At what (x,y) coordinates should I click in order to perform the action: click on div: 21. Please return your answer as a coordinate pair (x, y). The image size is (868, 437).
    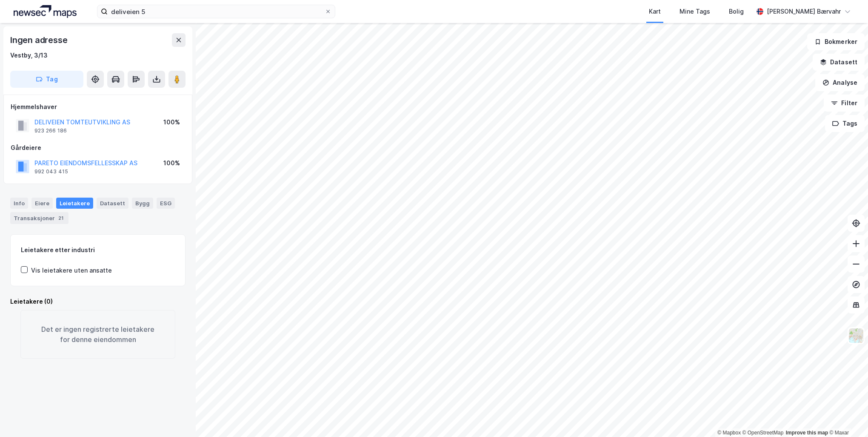
    Looking at the image, I should click on (61, 218).